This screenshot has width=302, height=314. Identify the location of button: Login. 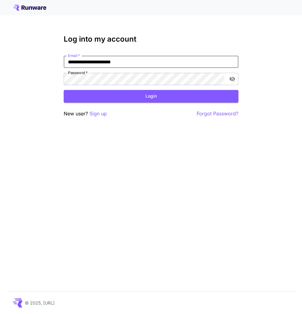
(151, 96).